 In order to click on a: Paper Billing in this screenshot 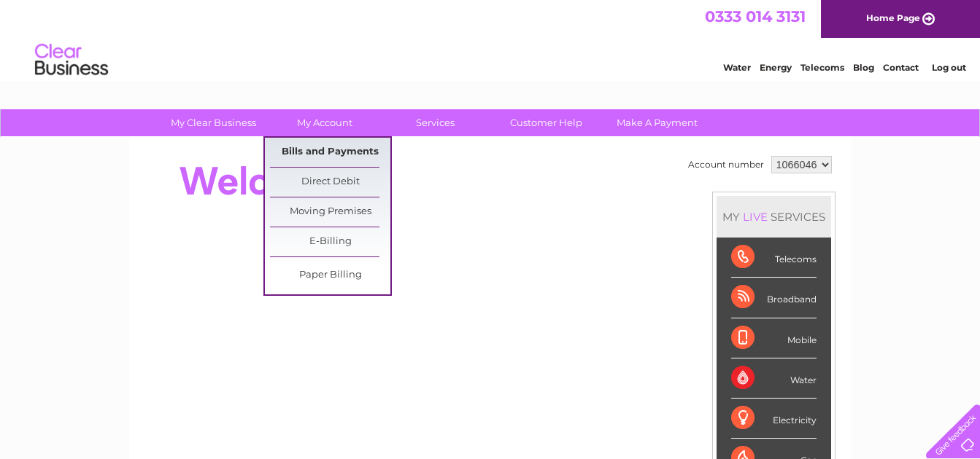, I will do `click(330, 275)`.